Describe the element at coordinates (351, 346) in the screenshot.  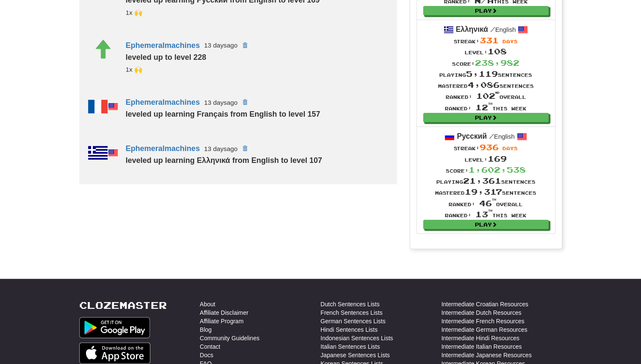
I see `a: Italian Sentences Lists` at that location.